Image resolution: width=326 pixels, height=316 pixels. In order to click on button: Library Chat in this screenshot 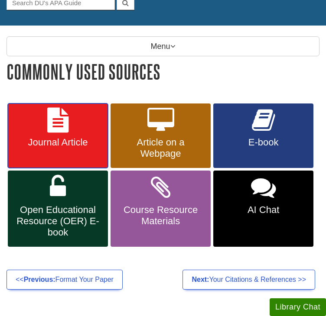, I will do `click(298, 307)`.